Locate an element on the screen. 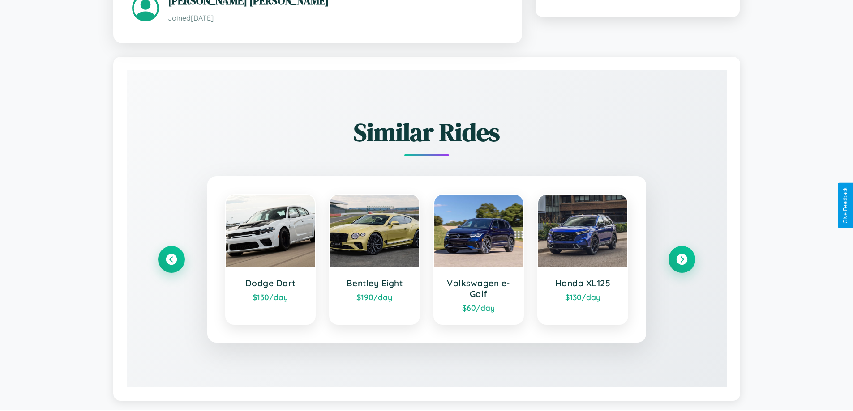 The image size is (853, 411). div: $ 60 /day is located at coordinates (479, 308).